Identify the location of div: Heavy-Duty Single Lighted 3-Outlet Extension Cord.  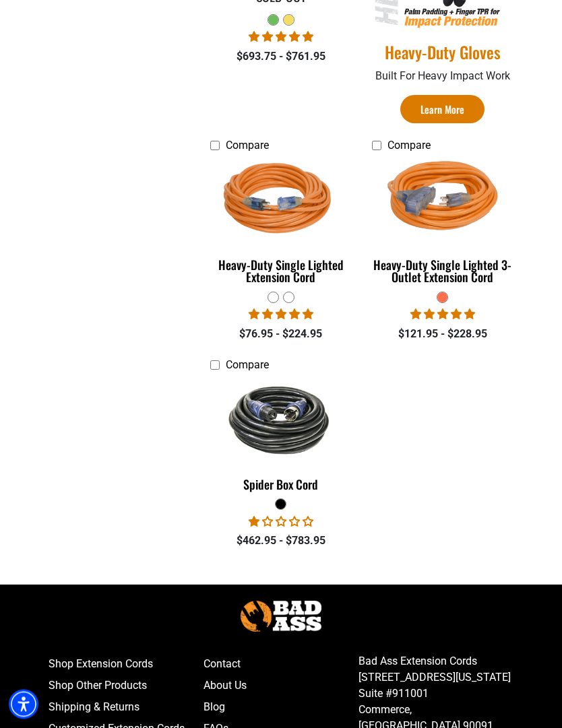
(443, 272).